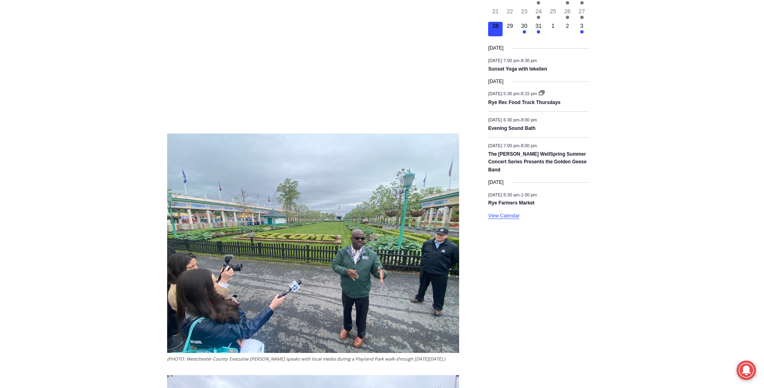 The image size is (764, 388). Describe the element at coordinates (510, 29) in the screenshot. I see `button: 29` at that location.